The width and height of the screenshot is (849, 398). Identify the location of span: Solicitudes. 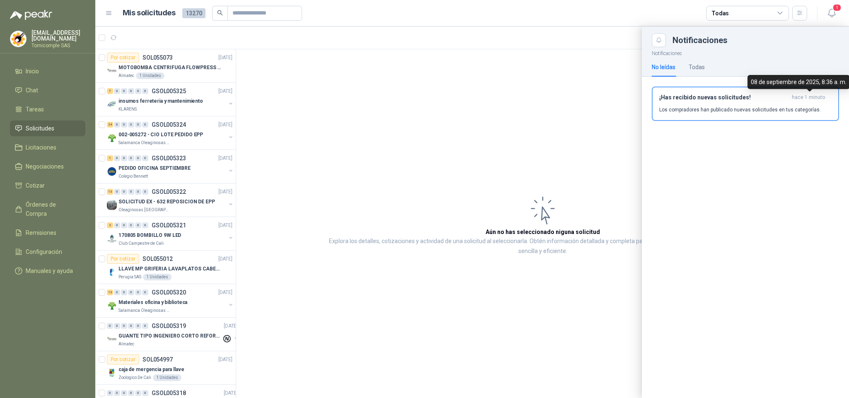
(40, 128).